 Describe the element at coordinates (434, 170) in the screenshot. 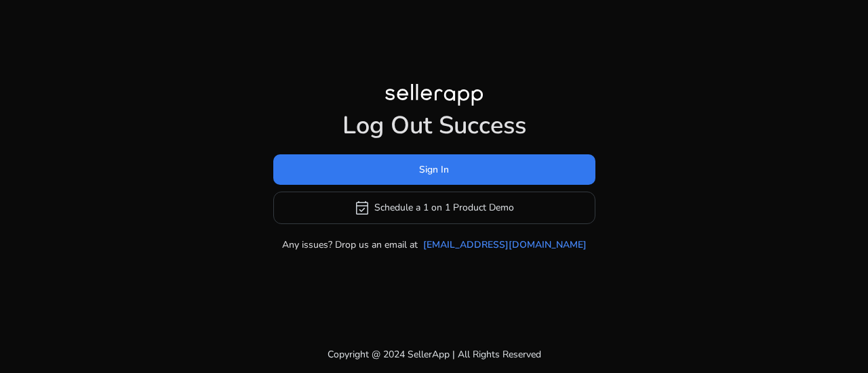

I see `span: Sign In` at that location.